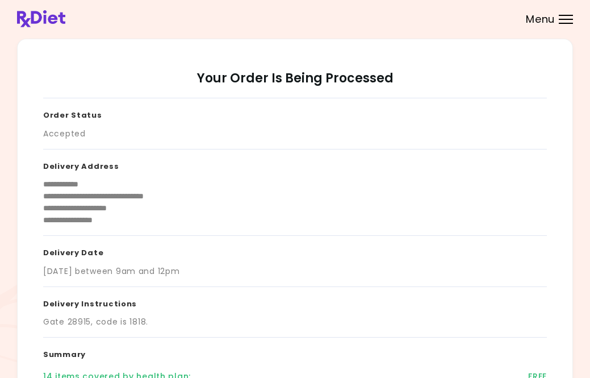 The width and height of the screenshot is (590, 378). Describe the element at coordinates (295, 84) in the screenshot. I see `h2: Your Order Is Being Processed` at that location.